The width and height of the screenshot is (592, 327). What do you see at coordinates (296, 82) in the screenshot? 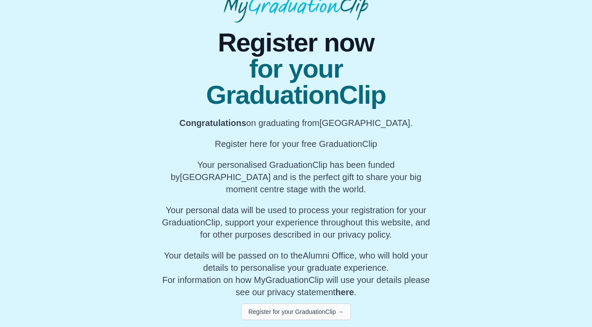
I see `span: for your GraduationClip` at bounding box center [296, 82].